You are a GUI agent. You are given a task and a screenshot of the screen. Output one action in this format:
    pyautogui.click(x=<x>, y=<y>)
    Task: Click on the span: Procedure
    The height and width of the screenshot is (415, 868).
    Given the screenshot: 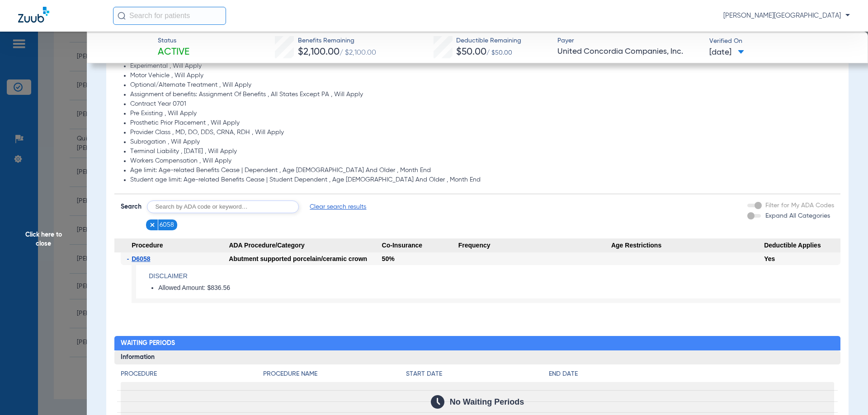 What is the action you would take?
    pyautogui.click(x=172, y=246)
    